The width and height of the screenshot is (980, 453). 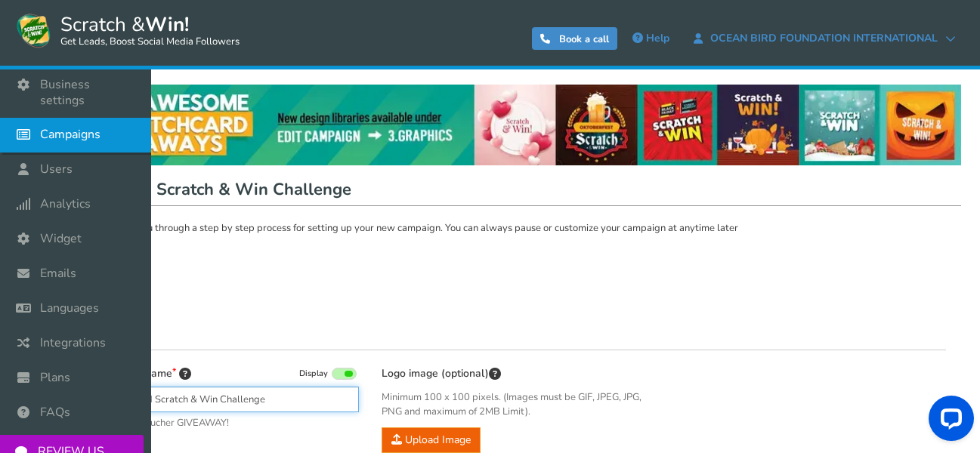 I want to click on small: Get Leads, Boost Social Media Followers, so click(x=150, y=43).